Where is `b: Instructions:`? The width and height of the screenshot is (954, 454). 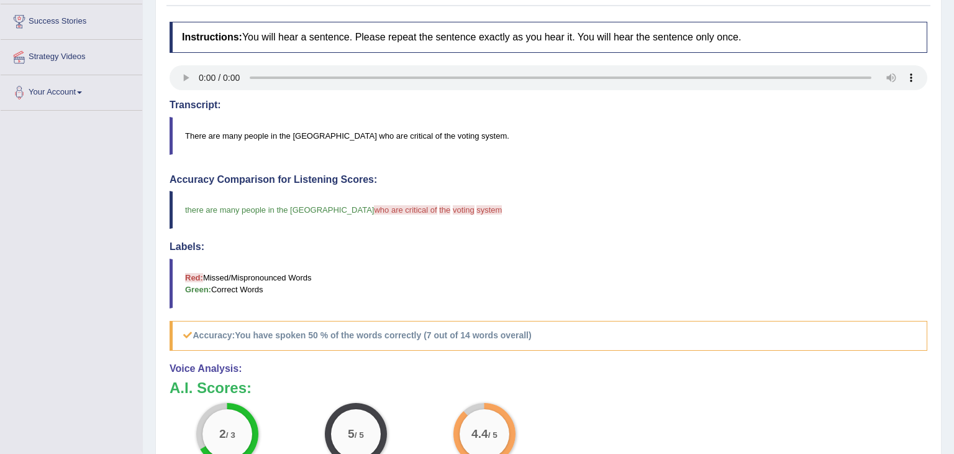 b: Instructions: is located at coordinates (212, 37).